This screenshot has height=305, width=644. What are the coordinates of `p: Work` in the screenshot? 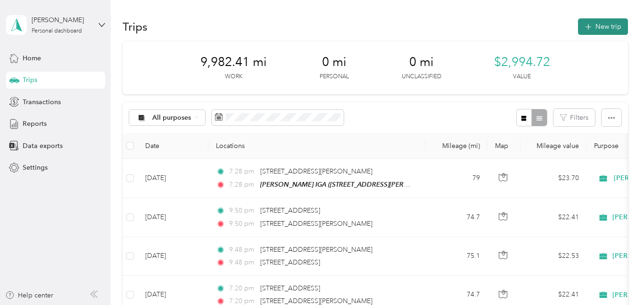 It's located at (233, 77).